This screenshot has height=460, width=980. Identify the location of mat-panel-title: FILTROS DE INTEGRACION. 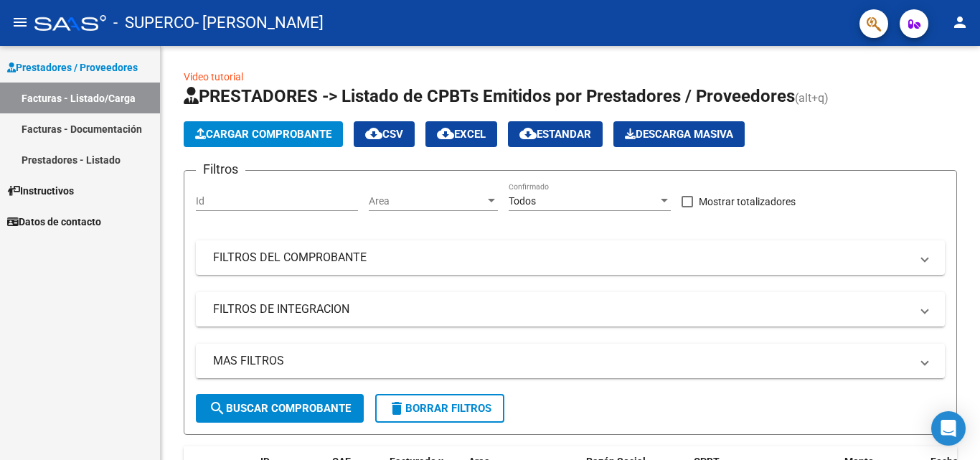
(562, 309).